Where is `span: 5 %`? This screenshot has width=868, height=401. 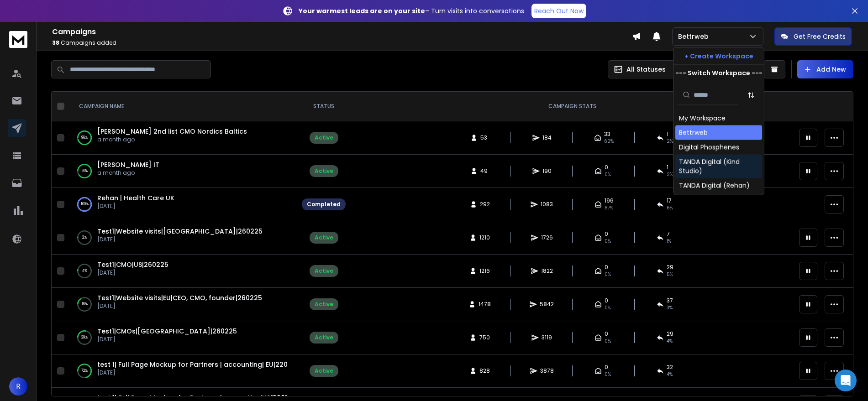
span: 5 % is located at coordinates (670, 274).